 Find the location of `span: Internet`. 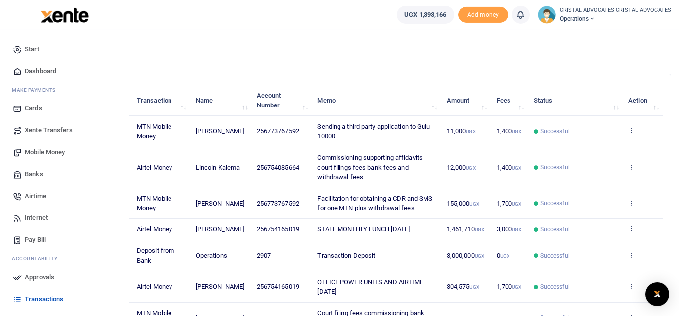

span: Internet is located at coordinates (36, 218).